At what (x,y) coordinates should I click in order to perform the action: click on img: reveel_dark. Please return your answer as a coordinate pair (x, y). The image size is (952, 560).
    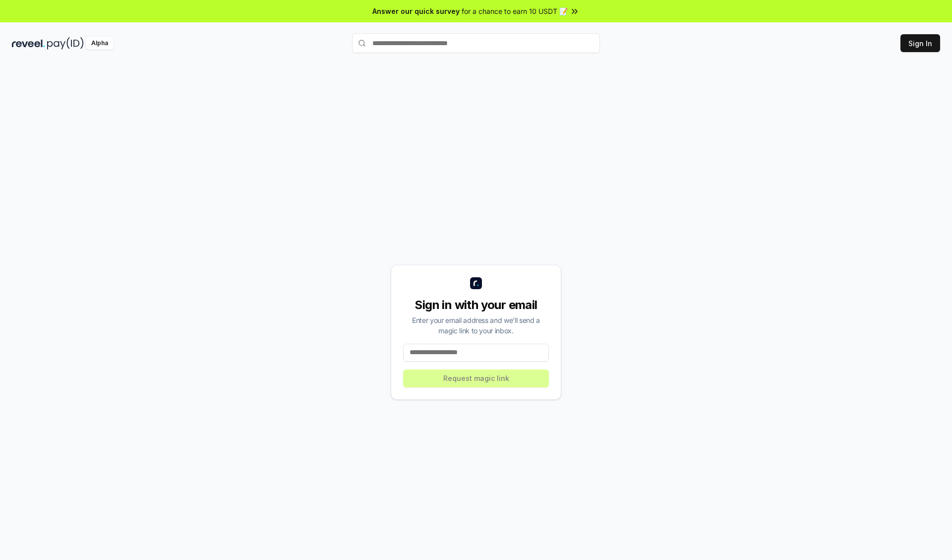
    Looking at the image, I should click on (29, 43).